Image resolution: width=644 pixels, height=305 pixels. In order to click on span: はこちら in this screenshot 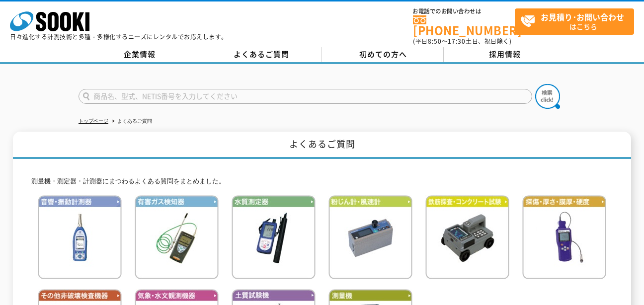, I will do `click(577, 22)`.